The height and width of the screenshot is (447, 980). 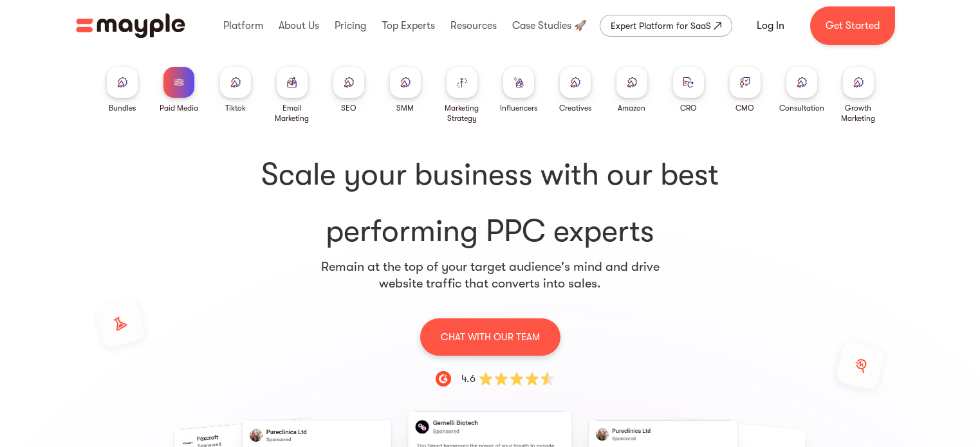 I want to click on div: Amazon, so click(x=632, y=108).